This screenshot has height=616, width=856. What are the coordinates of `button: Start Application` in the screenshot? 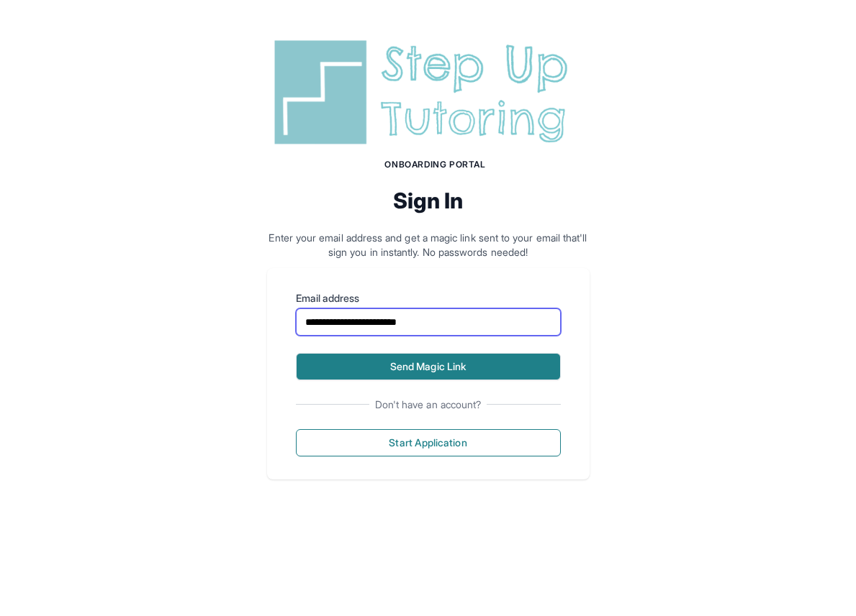 It's located at (428, 443).